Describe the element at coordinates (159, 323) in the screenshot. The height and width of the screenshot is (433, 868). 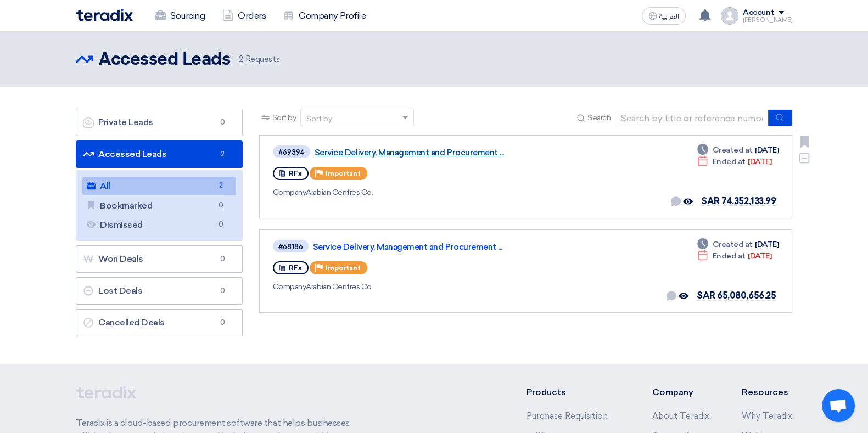
I see `a: Cancelled Deals0` at that location.